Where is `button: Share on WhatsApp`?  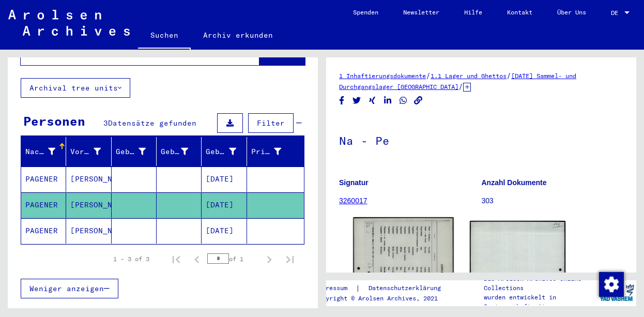 button: Share on WhatsApp is located at coordinates (403, 100).